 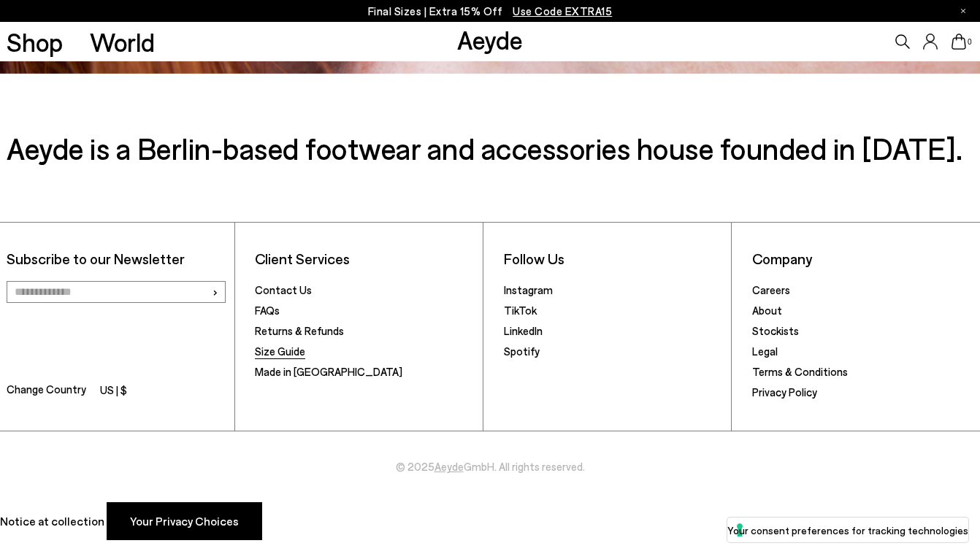 I want to click on a: Shop, so click(x=34, y=42).